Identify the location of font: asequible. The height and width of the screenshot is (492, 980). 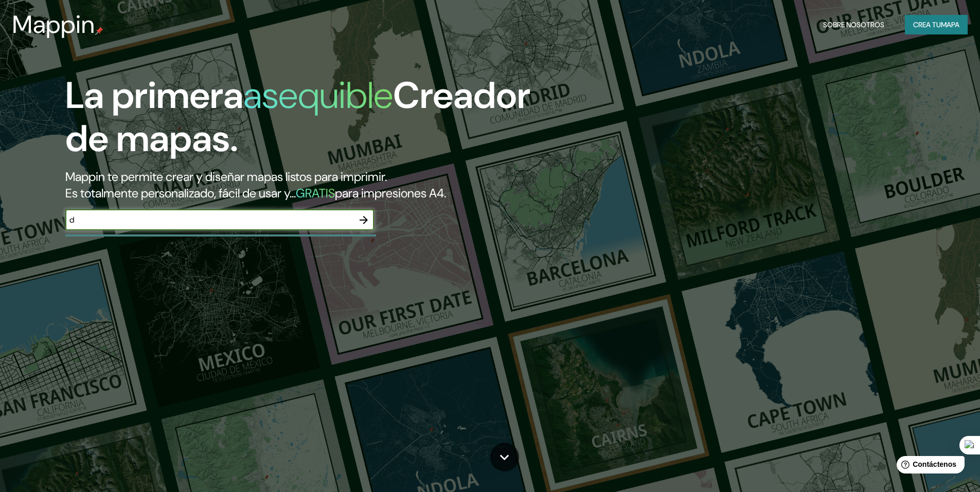
(318, 95).